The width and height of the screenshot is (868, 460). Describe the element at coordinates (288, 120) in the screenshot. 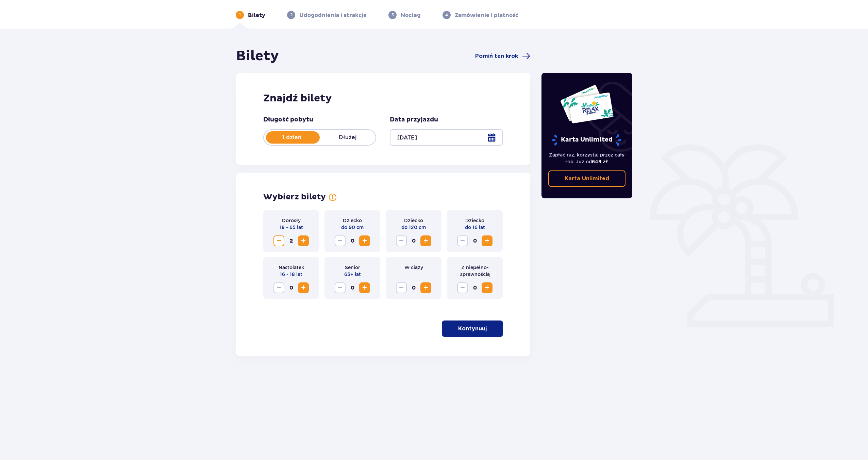

I see `p: Długość pobytu` at that location.